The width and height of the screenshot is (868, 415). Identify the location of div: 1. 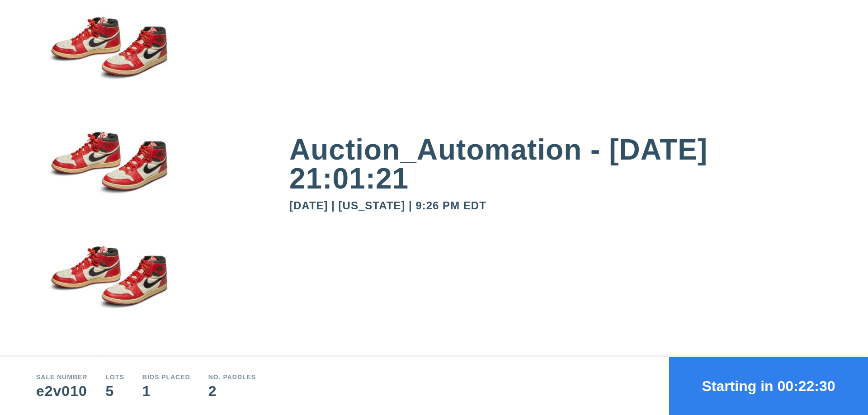
(167, 391).